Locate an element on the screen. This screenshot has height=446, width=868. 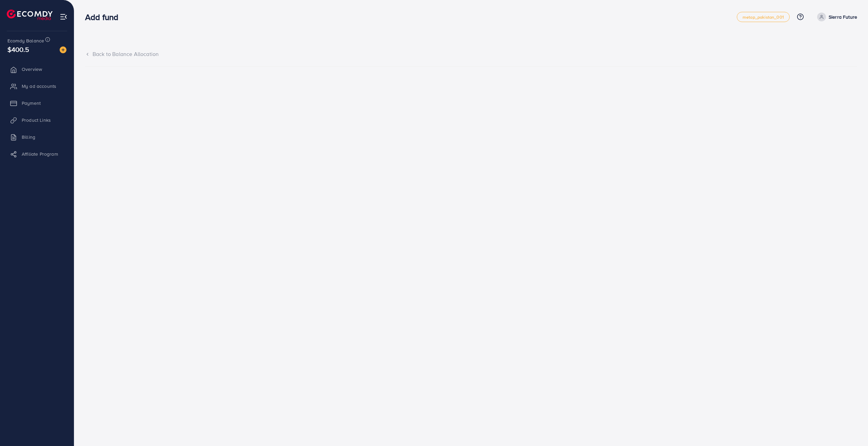
span: Ecomdy Balance is located at coordinates (26, 41).